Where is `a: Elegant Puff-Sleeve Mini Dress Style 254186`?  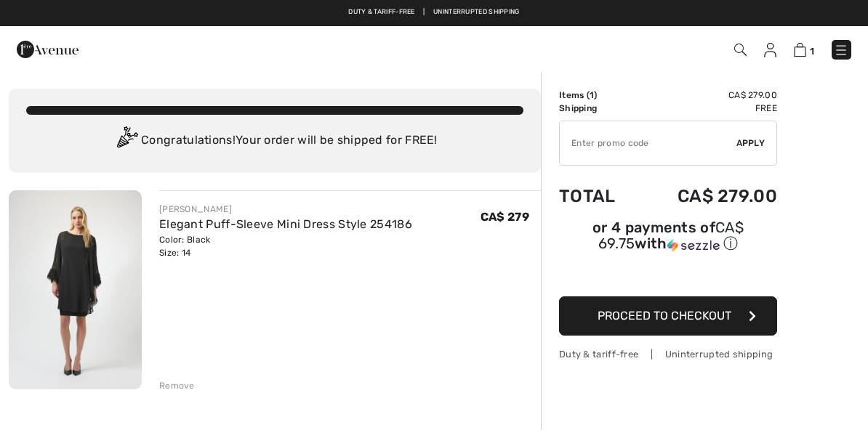 a: Elegant Puff-Sleeve Mini Dress Style 254186 is located at coordinates (286, 224).